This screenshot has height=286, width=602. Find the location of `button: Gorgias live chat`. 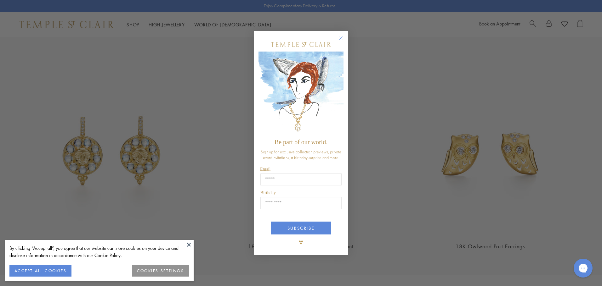

button: Gorgias live chat is located at coordinates (13, 12).